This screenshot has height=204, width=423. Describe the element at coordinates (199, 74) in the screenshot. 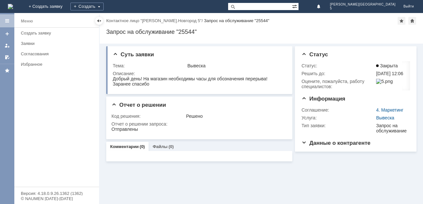

I see `div: Описание:` at that location.